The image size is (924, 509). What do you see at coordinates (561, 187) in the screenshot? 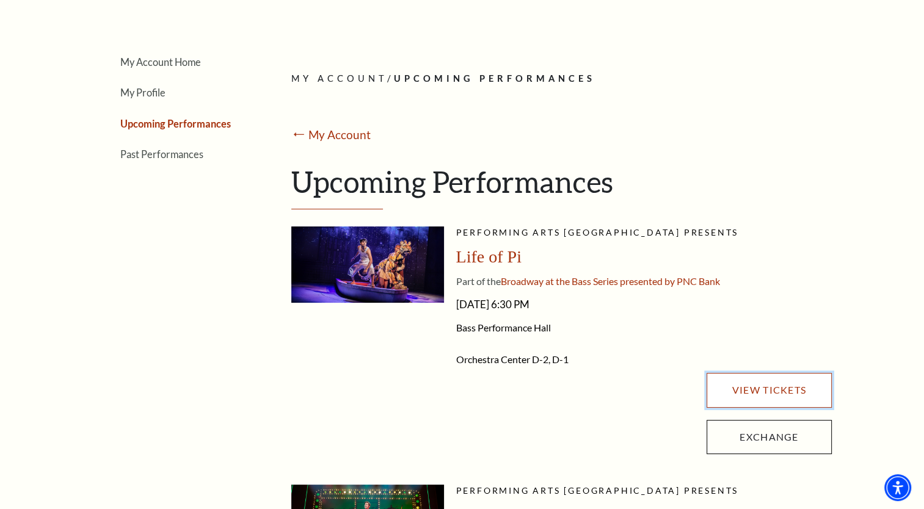
I see `h1: Upcoming Performances` at bounding box center [561, 187].